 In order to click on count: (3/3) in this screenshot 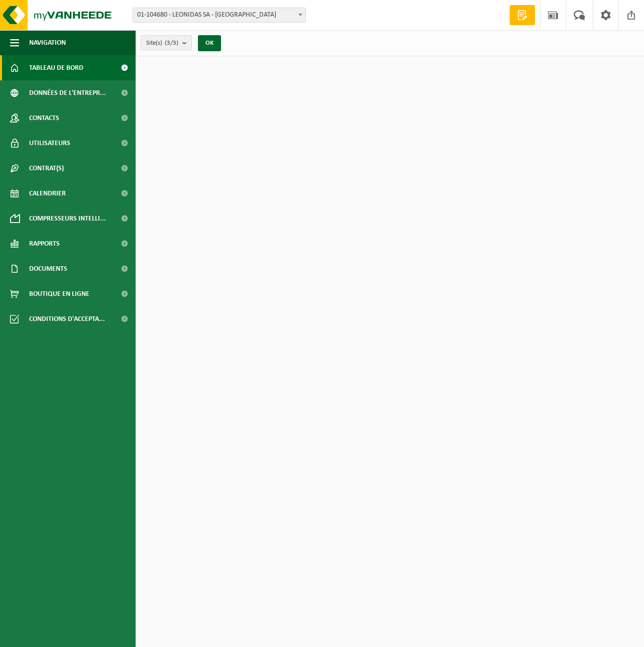, I will do `click(171, 43)`.